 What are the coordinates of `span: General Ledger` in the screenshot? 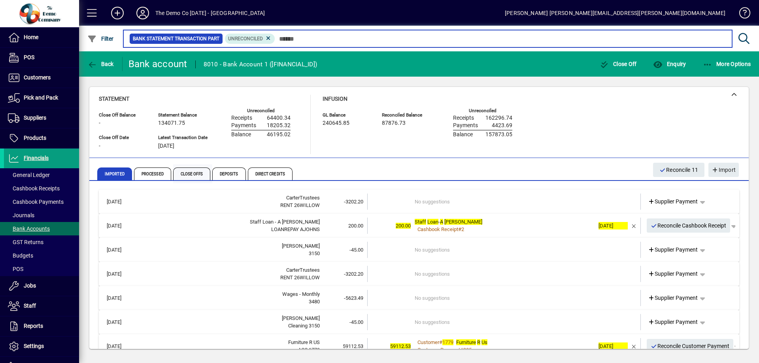 It's located at (29, 175).